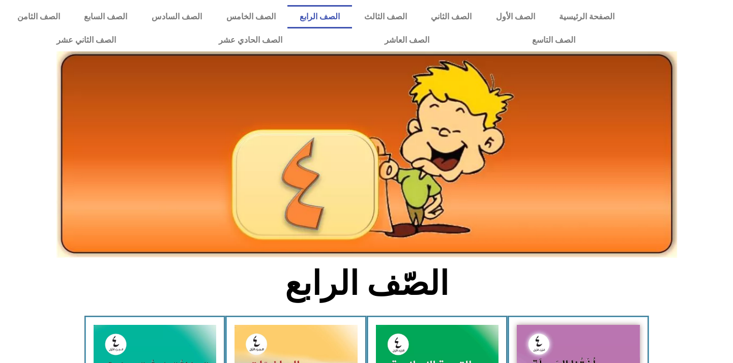  What do you see at coordinates (86, 40) in the screenshot?
I see `a: الصف الثاني عشر` at bounding box center [86, 40].